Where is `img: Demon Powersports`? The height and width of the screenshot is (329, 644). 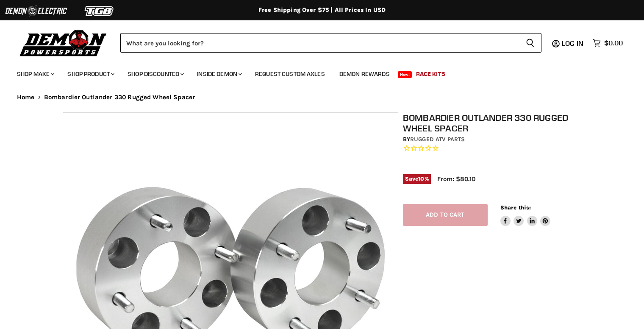
img: Demon Powersports is located at coordinates (63, 42).